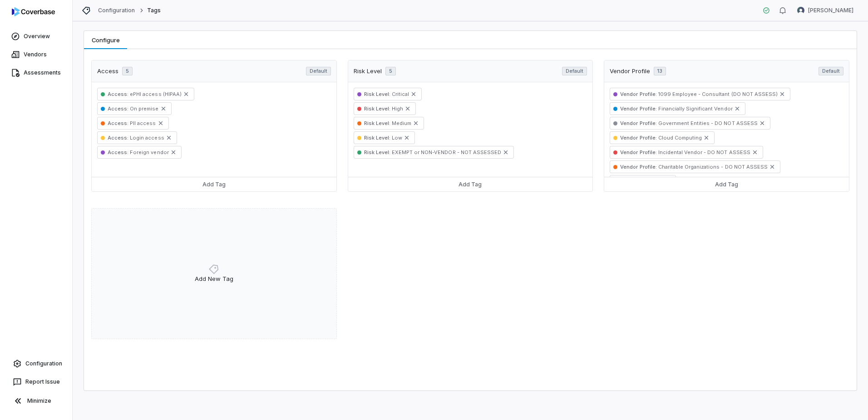 This screenshot has height=420, width=868. What do you see at coordinates (33, 12) in the screenshot?
I see `img: logo-D7KZi-bG.svg` at bounding box center [33, 12].